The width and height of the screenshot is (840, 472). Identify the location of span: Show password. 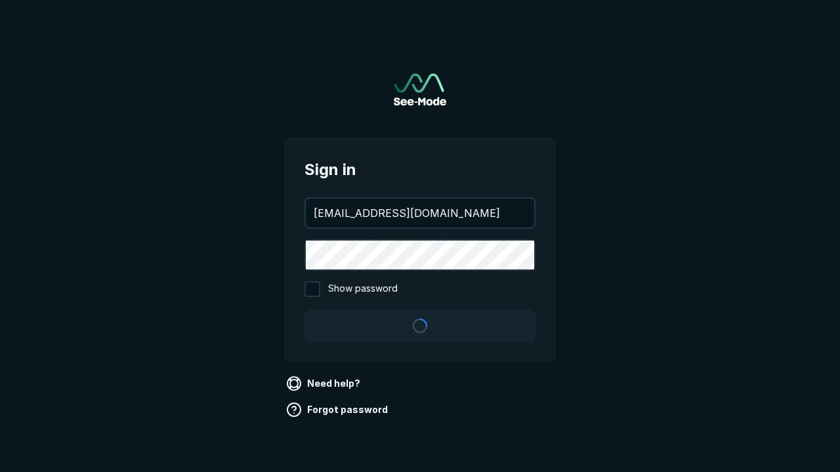
(363, 289).